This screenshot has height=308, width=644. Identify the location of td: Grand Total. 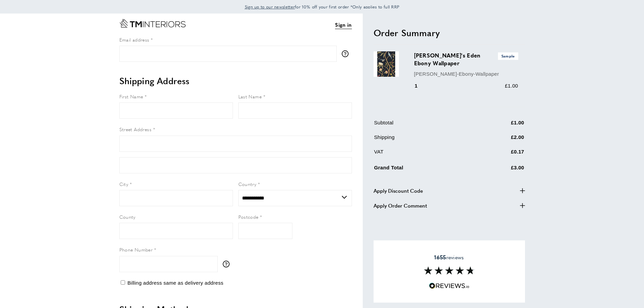
(425, 169).